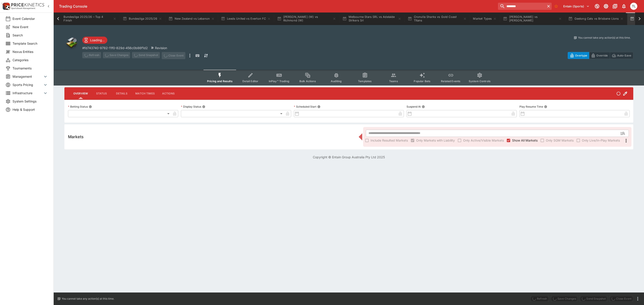 The height and width of the screenshot is (305, 644). What do you see at coordinates (531, 106) in the screenshot?
I see `p: Play Resume Time` at bounding box center [531, 106].